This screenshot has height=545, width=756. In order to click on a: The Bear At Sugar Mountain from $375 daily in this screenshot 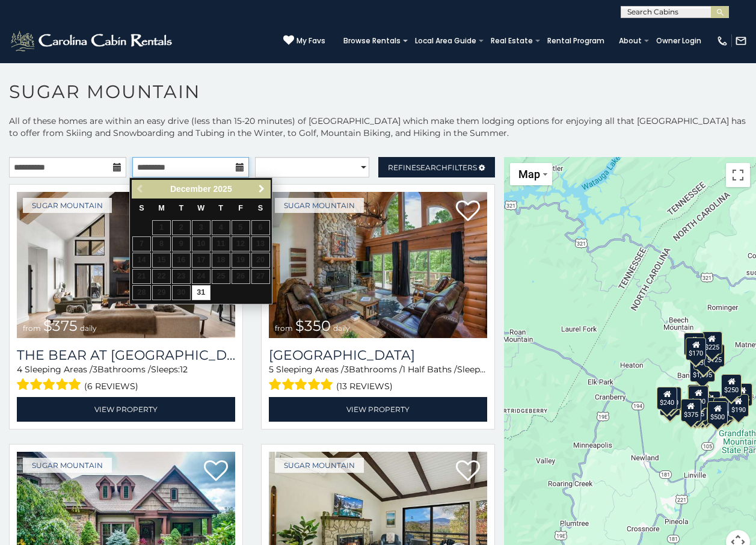, I will do `click(126, 265)`.